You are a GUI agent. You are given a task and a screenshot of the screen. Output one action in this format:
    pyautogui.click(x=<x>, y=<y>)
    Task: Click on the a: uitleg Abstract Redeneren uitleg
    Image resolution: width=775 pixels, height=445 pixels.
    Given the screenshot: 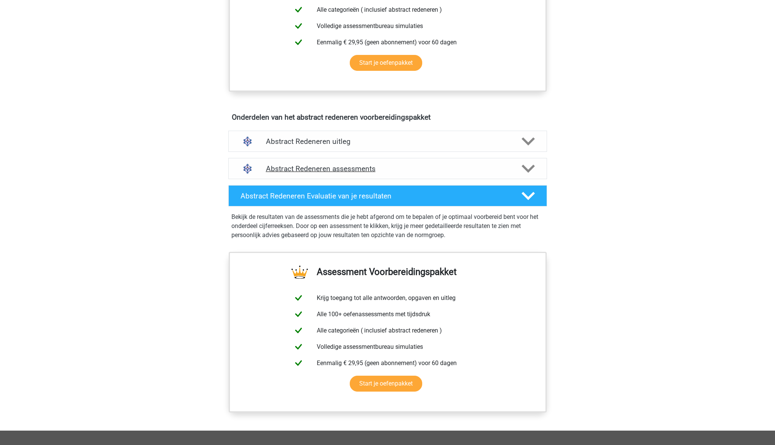 What is the action you would take?
    pyautogui.click(x=387, y=141)
    